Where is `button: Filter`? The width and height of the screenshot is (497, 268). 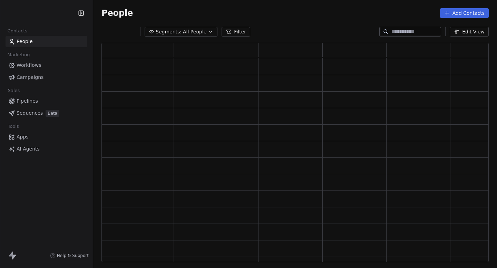
button: Filter is located at coordinates (236, 32).